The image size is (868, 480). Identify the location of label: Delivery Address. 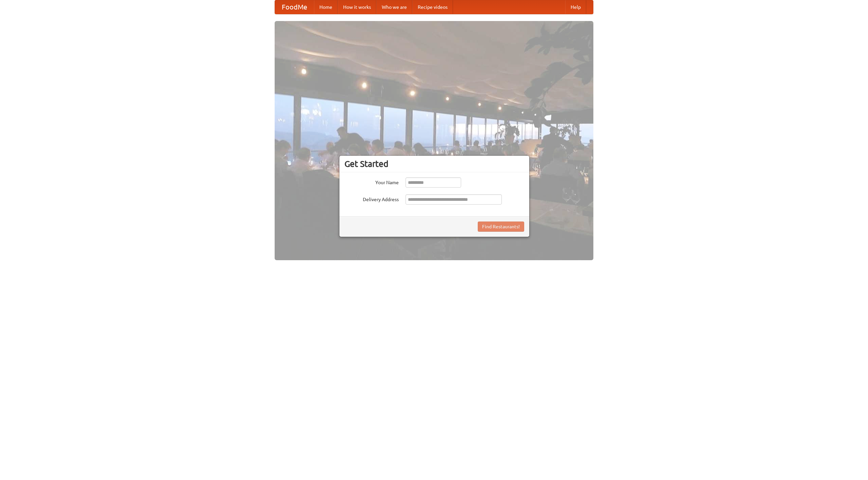
(372, 199).